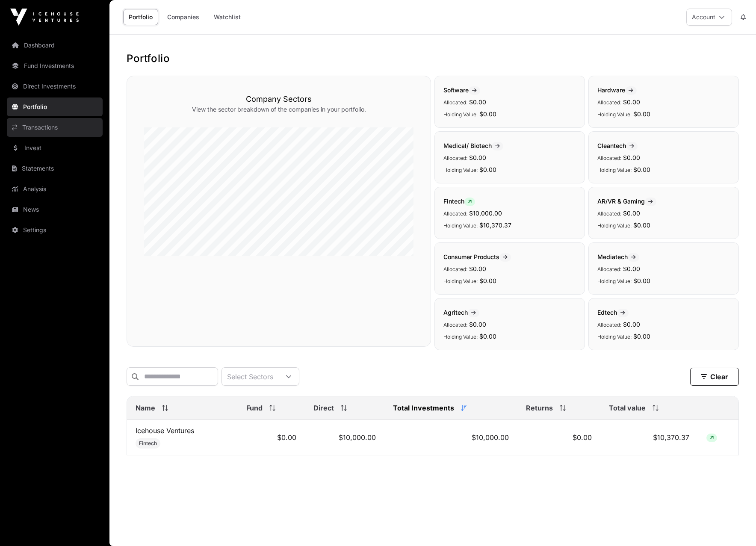  Describe the element at coordinates (539, 408) in the screenshot. I see `span: Returns` at that location.